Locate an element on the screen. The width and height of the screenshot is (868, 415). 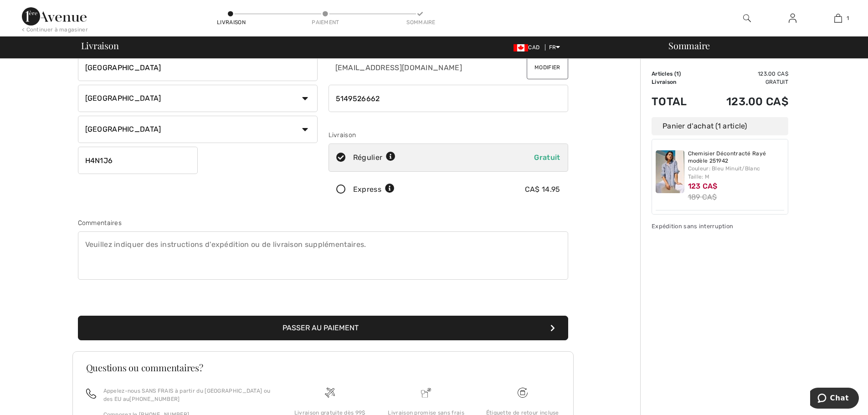
td: Articles ( ) is located at coordinates (676, 74).